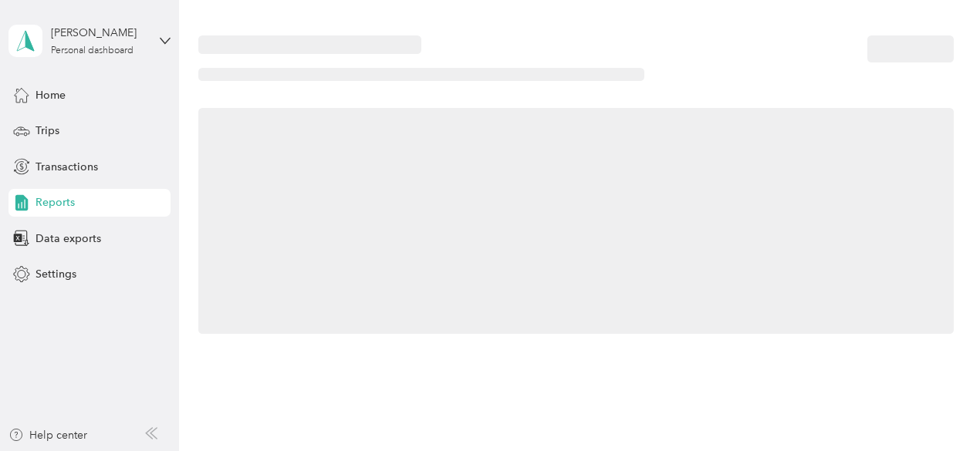 This screenshot has width=980, height=451. What do you see at coordinates (47, 130) in the screenshot?
I see `span: Trips` at bounding box center [47, 130].